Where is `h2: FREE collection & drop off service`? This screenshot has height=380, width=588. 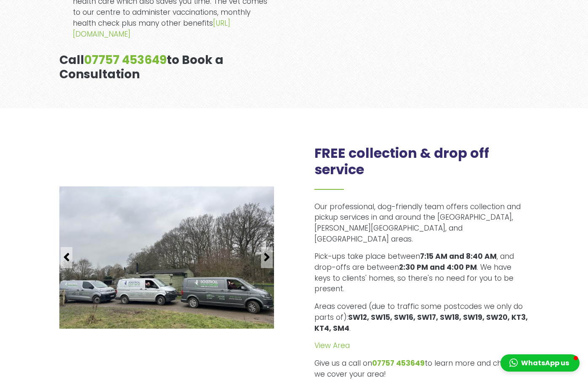 h2: FREE collection & drop off service is located at coordinates (422, 168).